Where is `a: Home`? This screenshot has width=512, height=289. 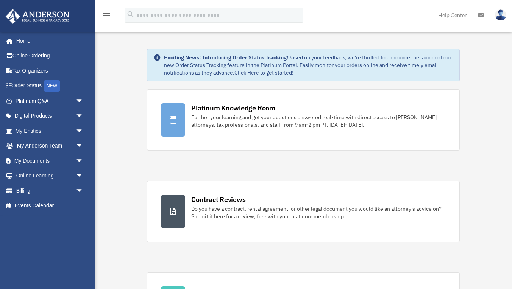
a: Home is located at coordinates (48, 41).